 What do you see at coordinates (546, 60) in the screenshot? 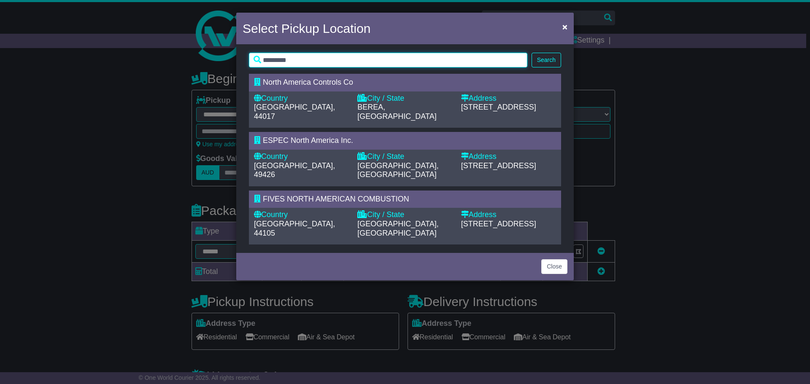
I see `button: Search` at bounding box center [546, 60].